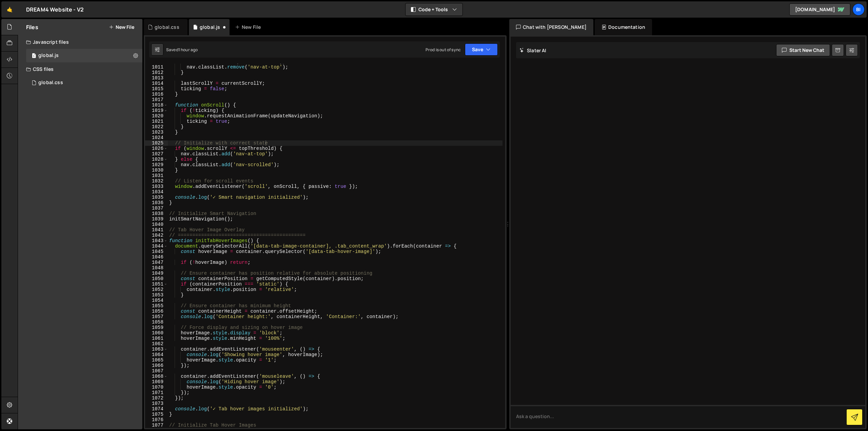  I want to click on button: Code + Tools, so click(434, 9).